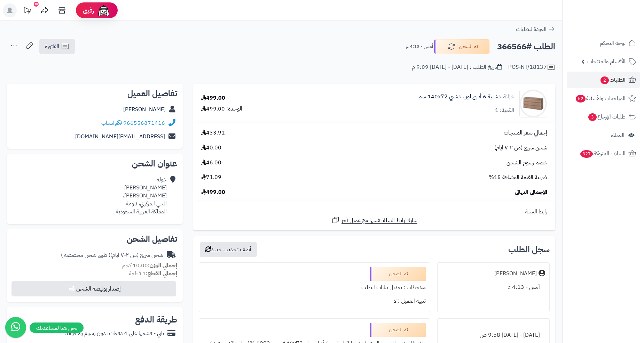  I want to click on a: العودة للطلبات, so click(535, 29).